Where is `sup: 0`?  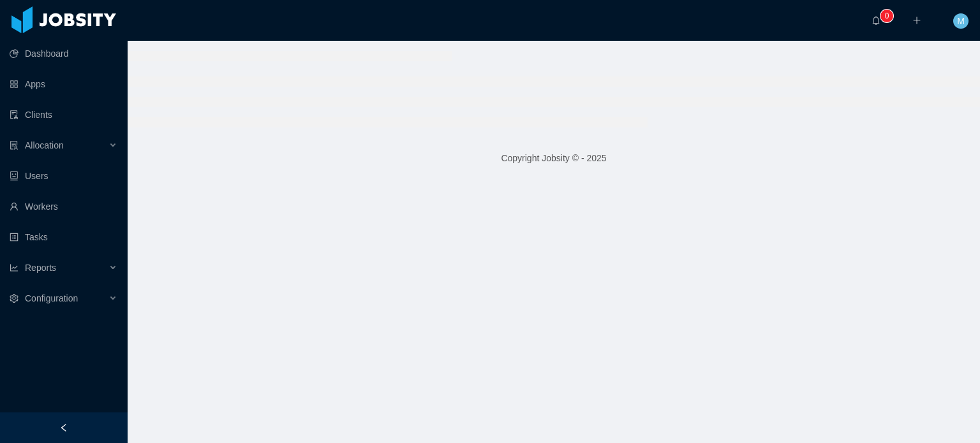 sup: 0 is located at coordinates (887, 15).